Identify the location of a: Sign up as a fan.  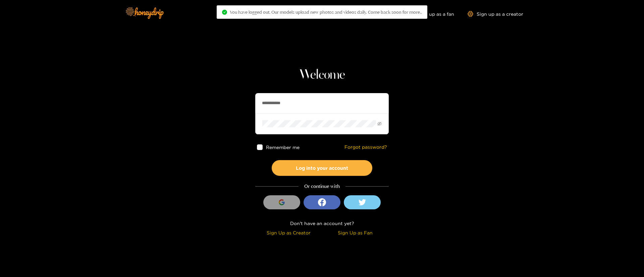
(431, 14).